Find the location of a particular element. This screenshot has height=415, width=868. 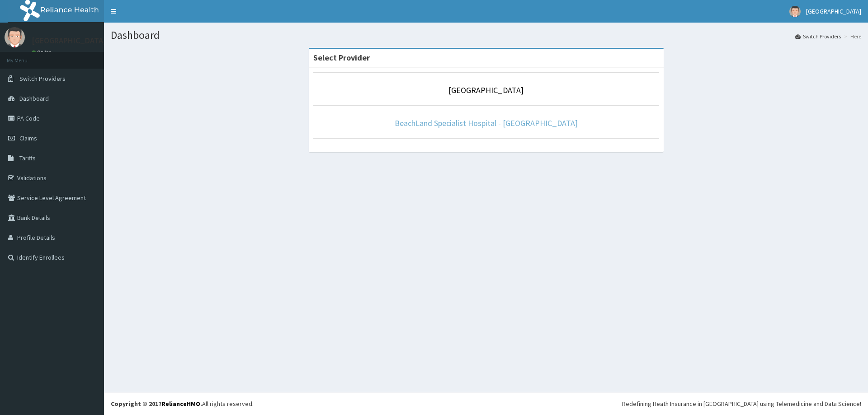

strong: Select Provider is located at coordinates (342, 57).